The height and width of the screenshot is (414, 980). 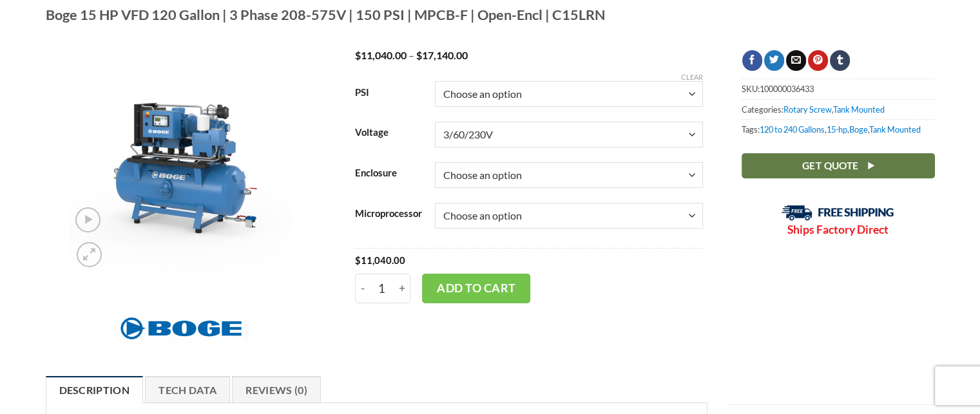 I want to click on label: Microprocessor, so click(x=388, y=214).